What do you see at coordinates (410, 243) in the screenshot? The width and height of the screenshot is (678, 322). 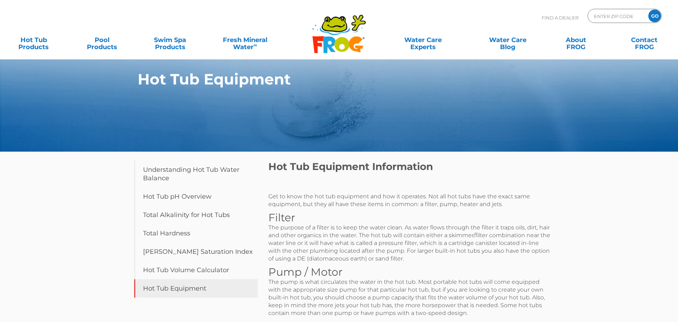 I see `p: The purpose of a filter is to keep the water clean. As water flows through the filter it traps oi...` at bounding box center [410, 243].